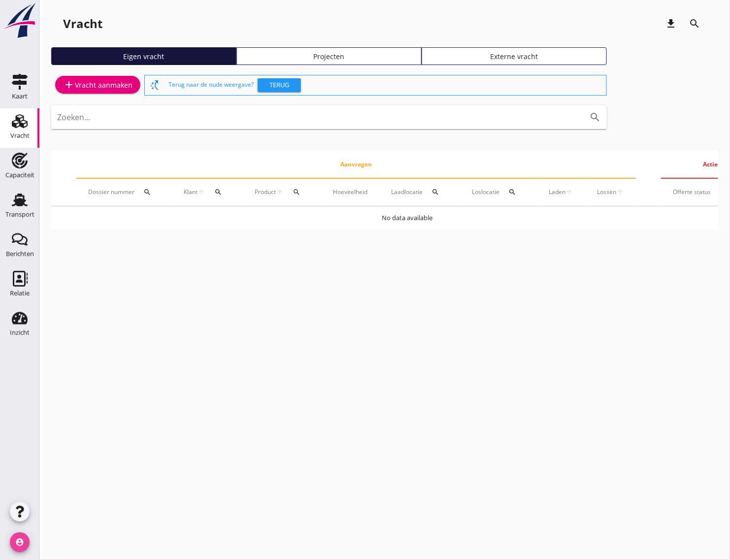 Image resolution: width=730 pixels, height=560 pixels. I want to click on div: Eigen vracht, so click(144, 56).